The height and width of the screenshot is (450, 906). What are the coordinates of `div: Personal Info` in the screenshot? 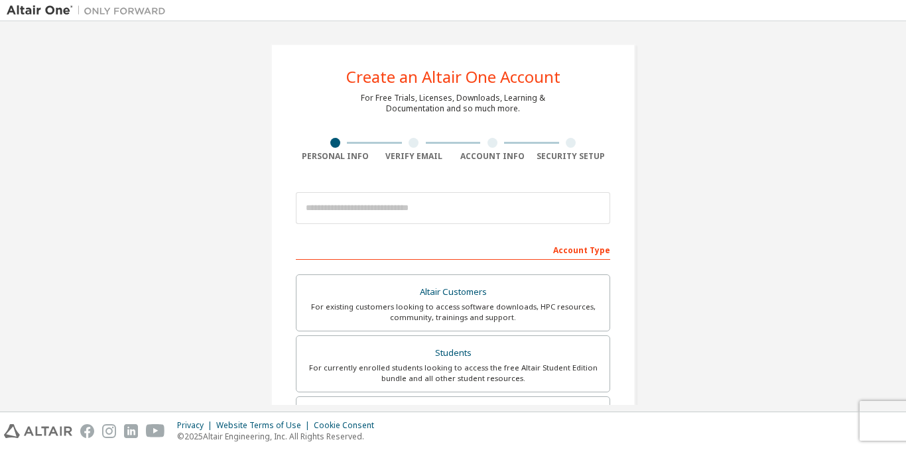 It's located at (335, 157).